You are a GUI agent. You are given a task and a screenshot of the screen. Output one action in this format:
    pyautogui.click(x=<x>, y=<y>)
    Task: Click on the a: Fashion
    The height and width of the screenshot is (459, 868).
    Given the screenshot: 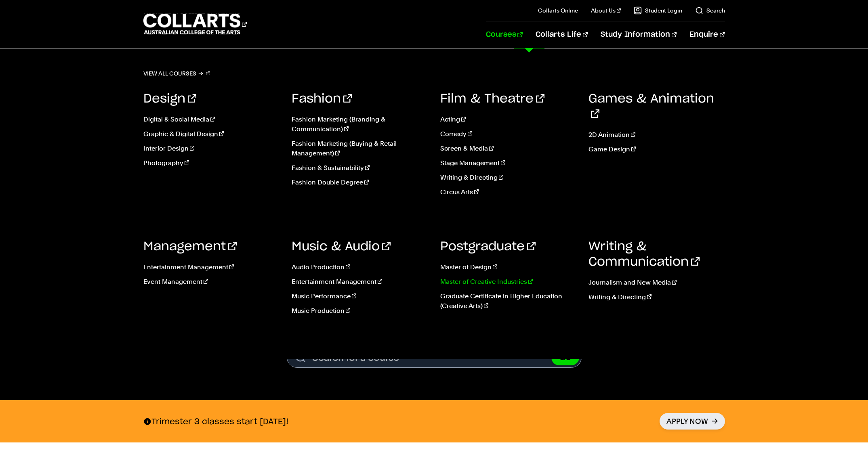 What is the action you would take?
    pyautogui.click(x=322, y=99)
    